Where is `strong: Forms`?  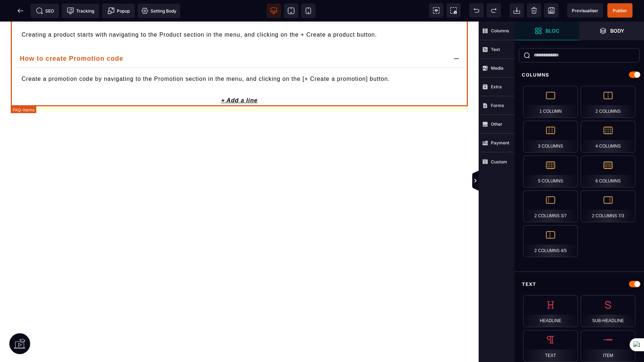
strong: Forms is located at coordinates (497, 105).